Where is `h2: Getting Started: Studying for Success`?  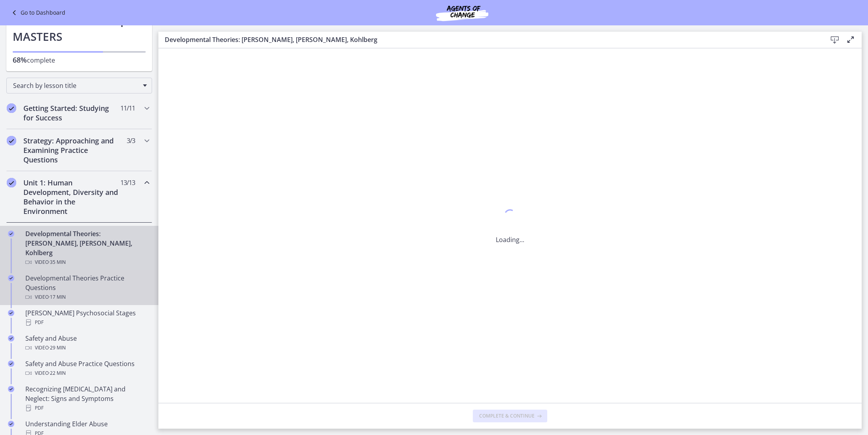
h2: Getting Started: Studying for Success is located at coordinates (72, 113).